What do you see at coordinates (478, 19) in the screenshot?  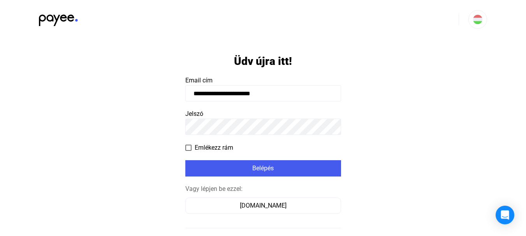 I see `button: HU` at bounding box center [478, 19].